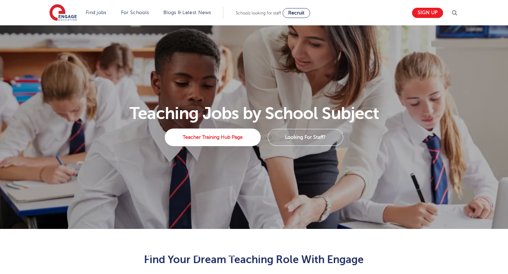  Describe the element at coordinates (254, 113) in the screenshot. I see `h1: Teaching Jobs by School Subject` at that location.